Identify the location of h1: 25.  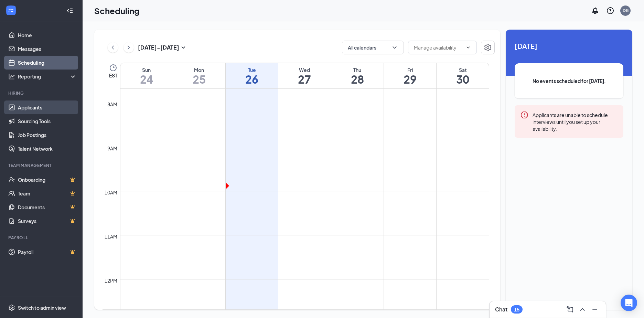
(199, 79).